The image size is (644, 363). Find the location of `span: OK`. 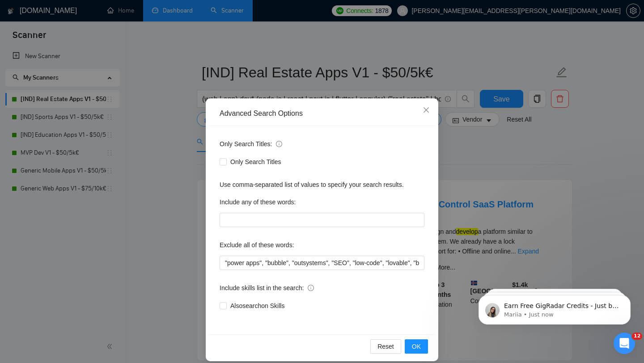

span: OK is located at coordinates (416, 346).